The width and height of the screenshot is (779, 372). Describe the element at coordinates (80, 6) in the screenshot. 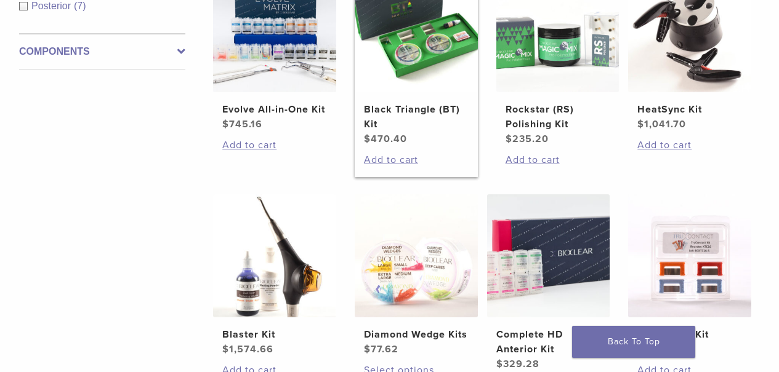

I see `span: (7)` at that location.